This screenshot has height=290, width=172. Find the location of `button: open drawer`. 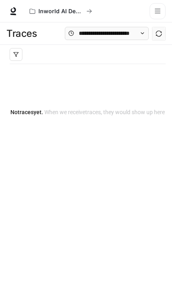

button: open drawer is located at coordinates (158, 11).